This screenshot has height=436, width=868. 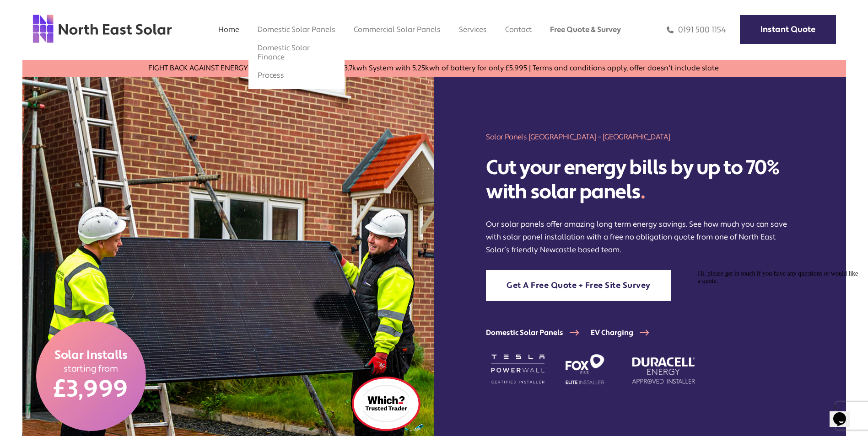 What do you see at coordinates (86, 11) in the screenshot?
I see `div: Hi, please get in touch if you have any questions or would like a quote.` at bounding box center [86, 11].